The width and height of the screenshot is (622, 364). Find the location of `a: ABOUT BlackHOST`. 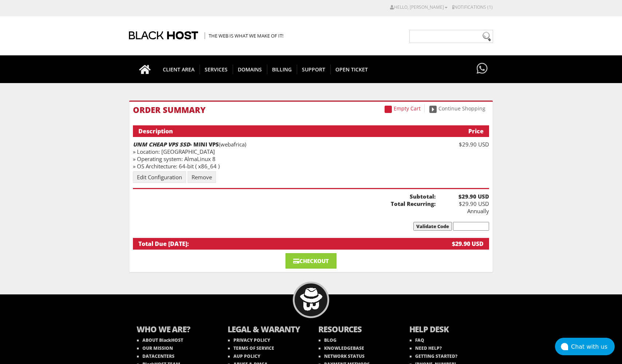

a: ABOUT BlackHOST is located at coordinates (160, 340).